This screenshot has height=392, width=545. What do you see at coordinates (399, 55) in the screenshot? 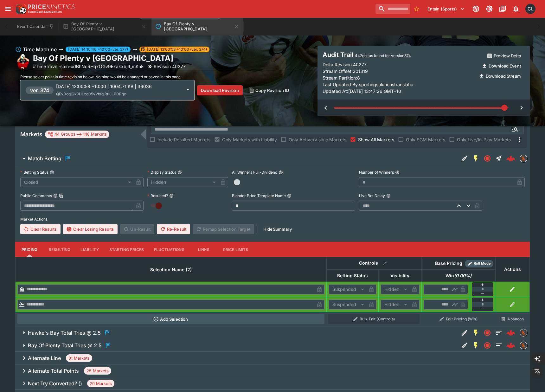
I see `h4: Audit Trail` at bounding box center [399, 55].